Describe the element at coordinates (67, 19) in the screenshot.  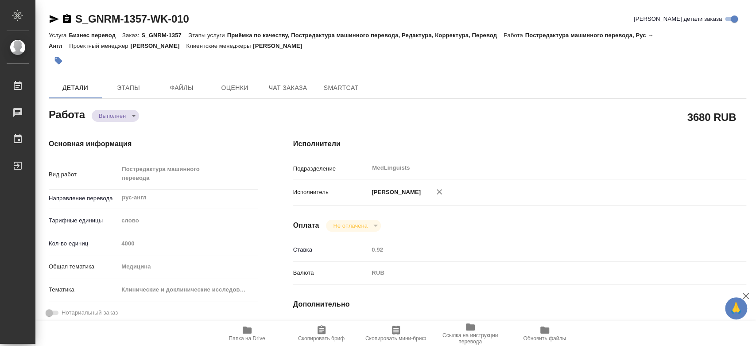
I see `button: Скопировать ссылку` at that location.